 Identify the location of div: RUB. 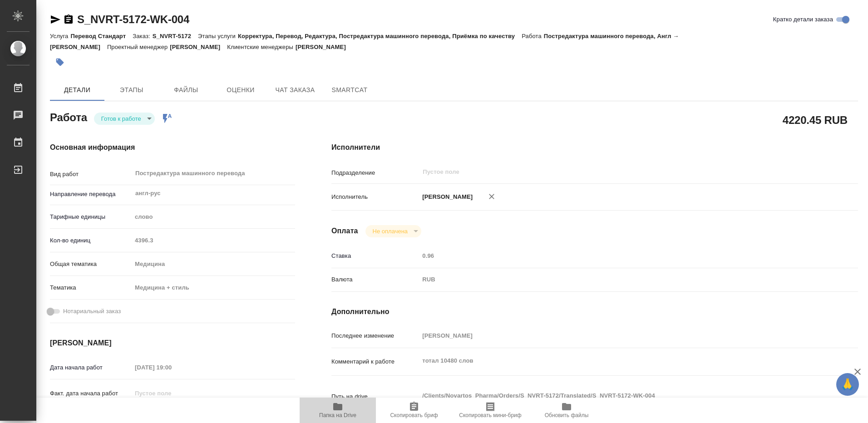
(616, 279).